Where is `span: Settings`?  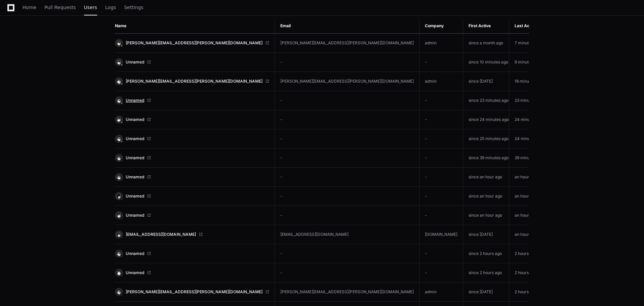
span: Settings is located at coordinates (134, 8).